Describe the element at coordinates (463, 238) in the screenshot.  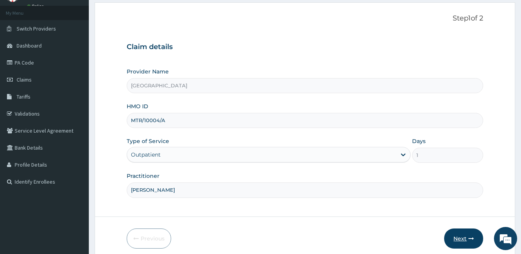
I see `button: Next` at that location.